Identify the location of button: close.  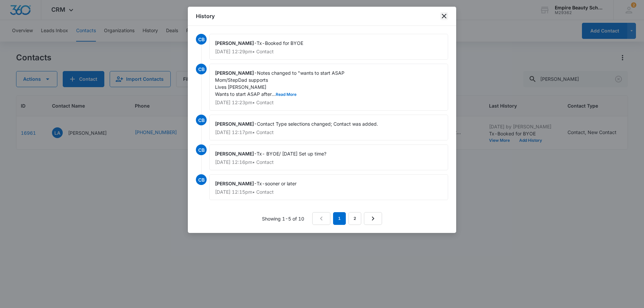
(444, 16).